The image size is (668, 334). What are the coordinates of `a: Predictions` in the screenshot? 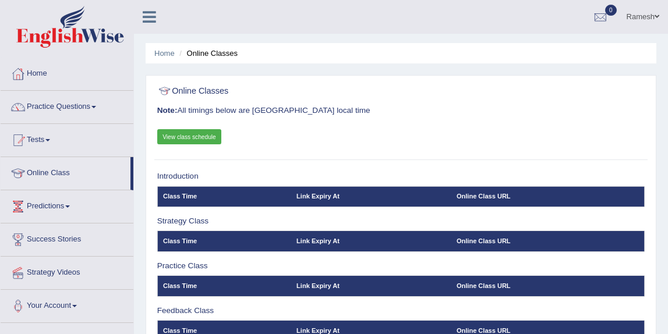 It's located at (67, 205).